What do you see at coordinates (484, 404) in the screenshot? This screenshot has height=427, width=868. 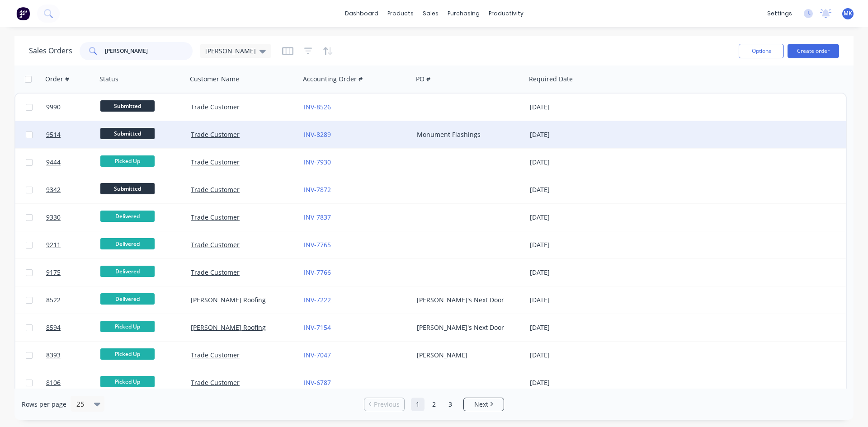 I see `a: Next page` at bounding box center [484, 404].